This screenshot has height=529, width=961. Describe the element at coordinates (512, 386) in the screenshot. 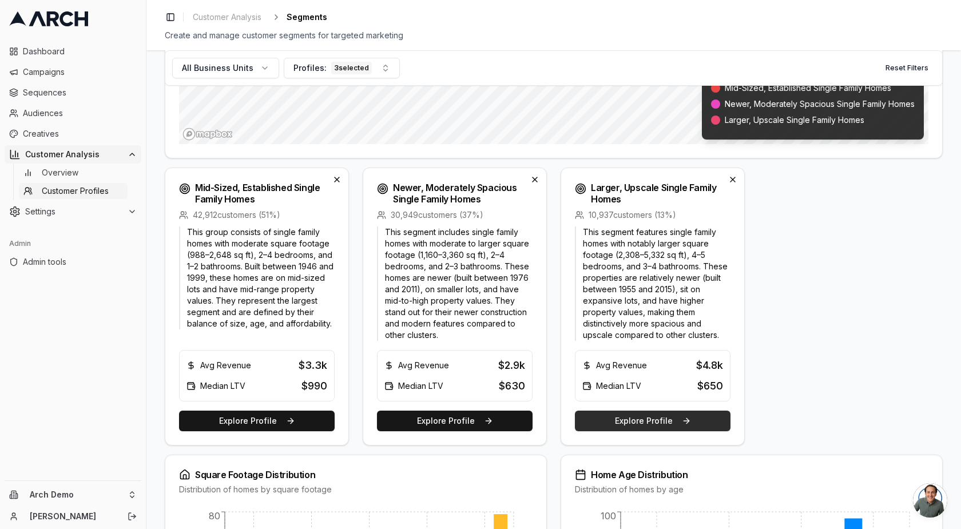

I see `div: $630` at that location.